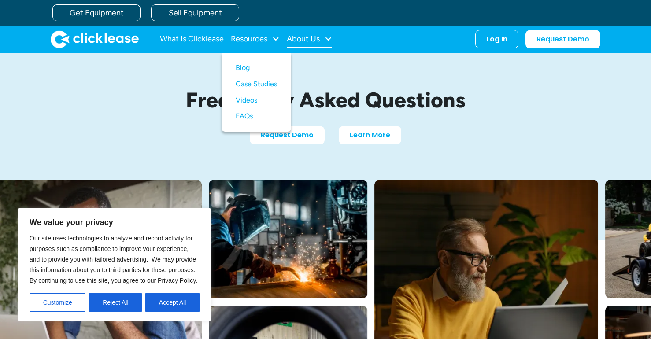 The width and height of the screenshot is (651, 339). What do you see at coordinates (255, 39) in the screenshot?
I see `div: Resources` at bounding box center [255, 39].